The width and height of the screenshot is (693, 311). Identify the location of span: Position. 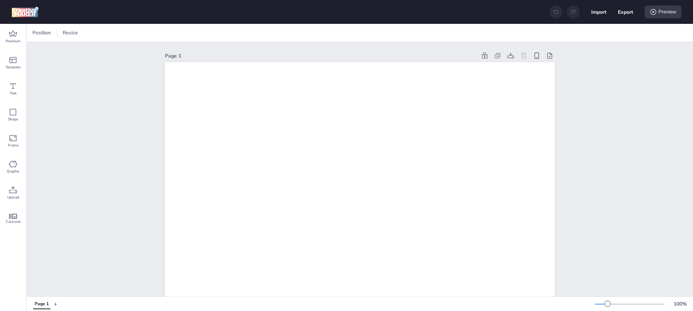
(42, 33).